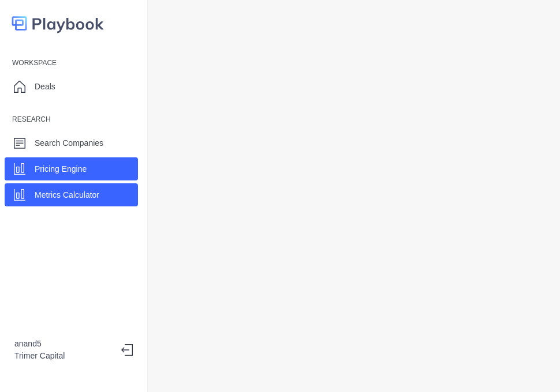  What do you see at coordinates (45, 86) in the screenshot?
I see `p: Deals` at bounding box center [45, 86].